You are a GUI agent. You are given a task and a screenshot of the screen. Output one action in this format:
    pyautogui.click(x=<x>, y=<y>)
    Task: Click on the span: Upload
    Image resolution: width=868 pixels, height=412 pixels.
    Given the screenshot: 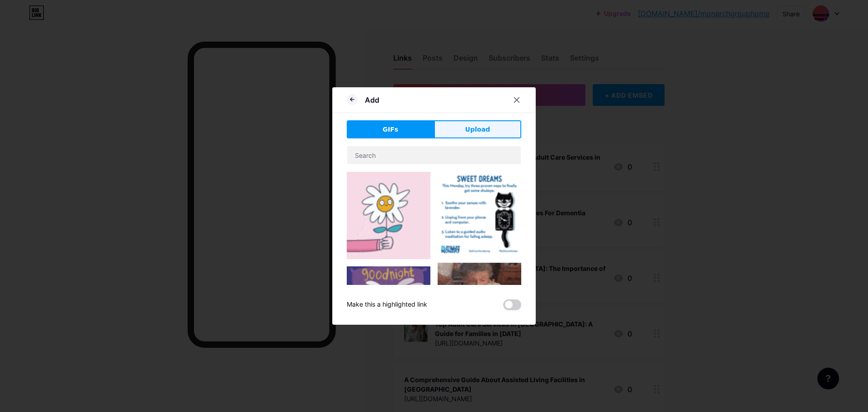 What is the action you would take?
    pyautogui.click(x=477, y=129)
    